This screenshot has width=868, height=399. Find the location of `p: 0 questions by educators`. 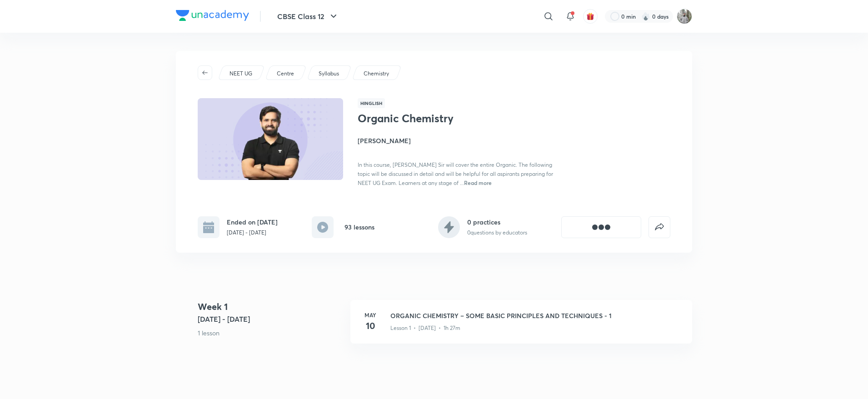

p: 0 questions by educators is located at coordinates (498, 233).